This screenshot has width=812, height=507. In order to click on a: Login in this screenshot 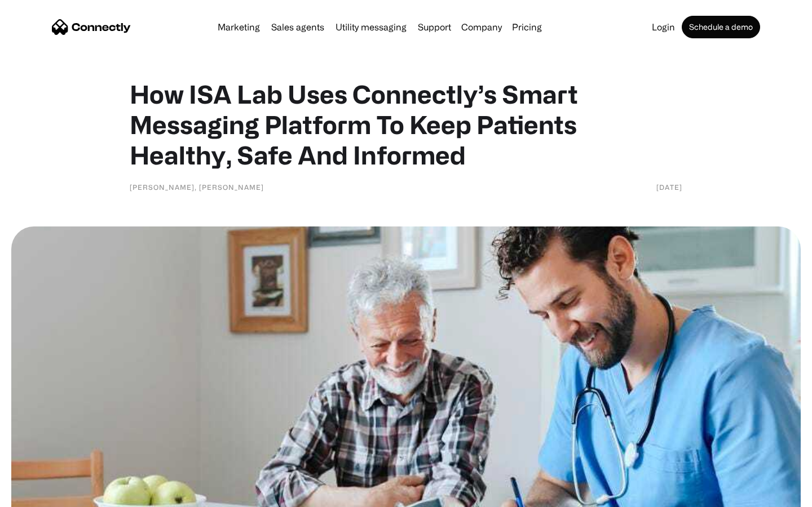, I will do `click(663, 27)`.